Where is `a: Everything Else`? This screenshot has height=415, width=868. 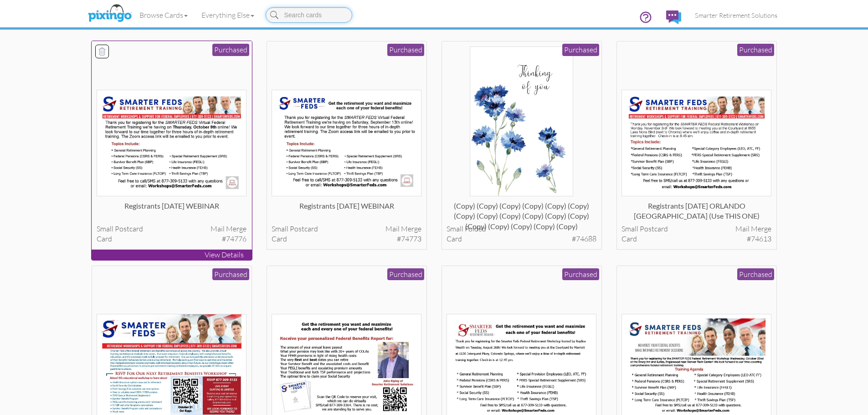 a: Everything Else is located at coordinates (228, 15).